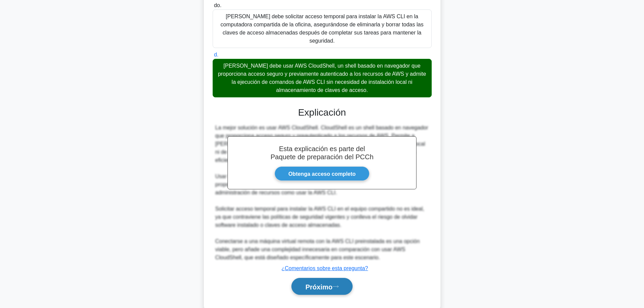  Describe the element at coordinates (319, 287) in the screenshot. I see `font: Próximo` at that location.